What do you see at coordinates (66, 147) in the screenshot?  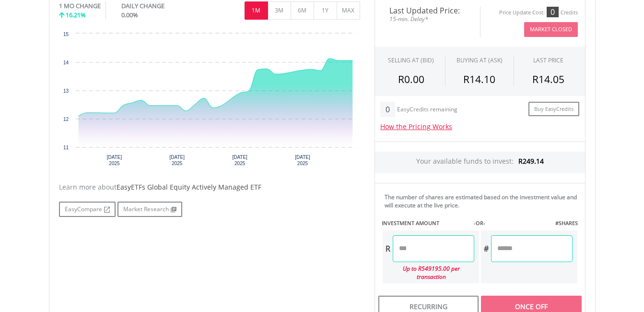 I see `text: 11` at bounding box center [66, 147].